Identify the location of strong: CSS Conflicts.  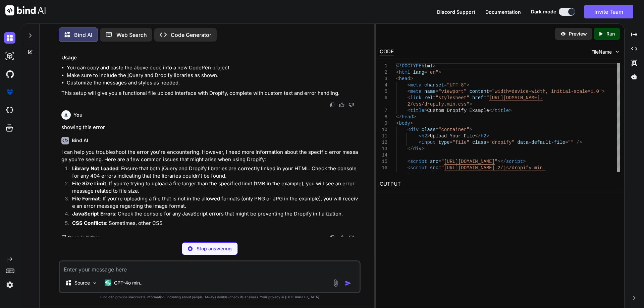
(89, 223).